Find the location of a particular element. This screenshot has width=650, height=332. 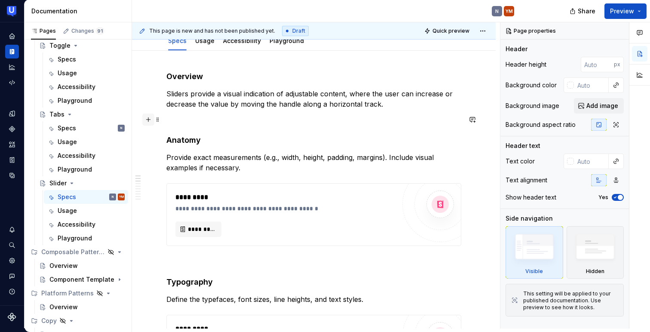

p: px is located at coordinates (617, 65).